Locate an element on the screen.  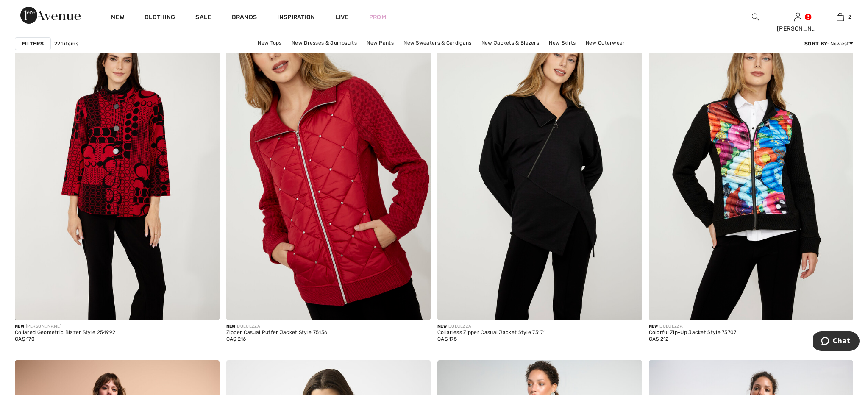
a: Sign In is located at coordinates (797, 16).